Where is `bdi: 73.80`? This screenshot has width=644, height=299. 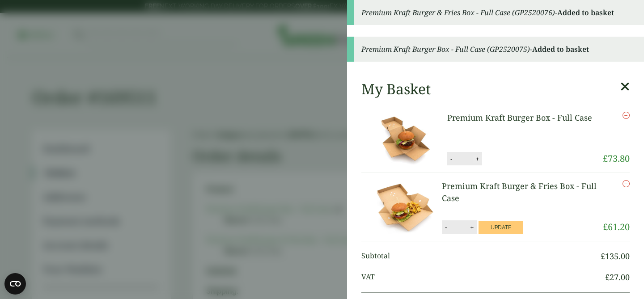
bdi: 73.80 is located at coordinates (616, 158).